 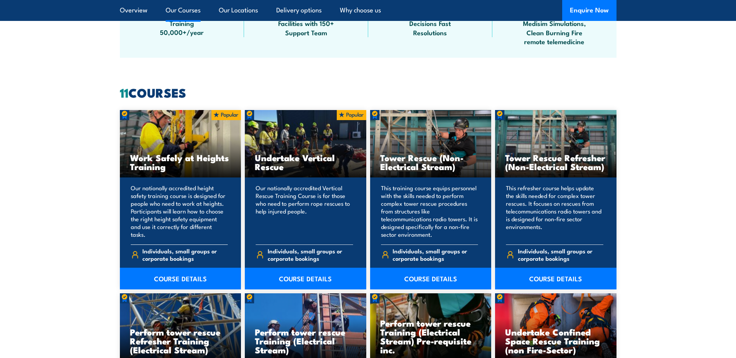 What do you see at coordinates (304, 211) in the screenshot?
I see `p: Our nationally accredited Vertical Rescue Training Course is for those who need to perform rope r...` at bounding box center [304, 211].